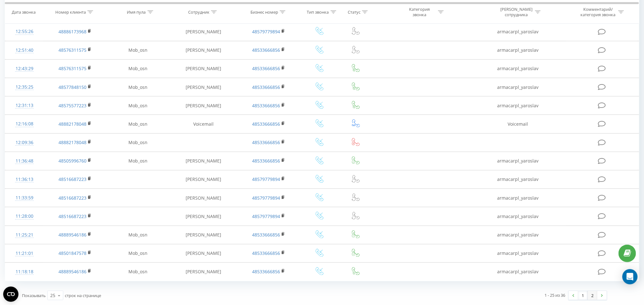  What do you see at coordinates (24, 124) in the screenshot?
I see `div: 12:16:08` at bounding box center [24, 124].